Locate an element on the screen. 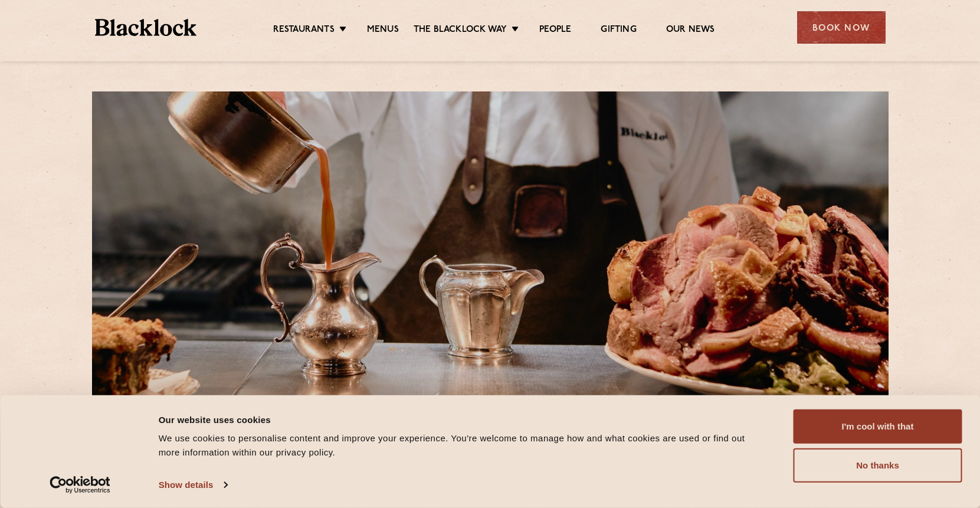  img: BL_Textured_Logo-footer-cropped.svg is located at coordinates (146, 27).